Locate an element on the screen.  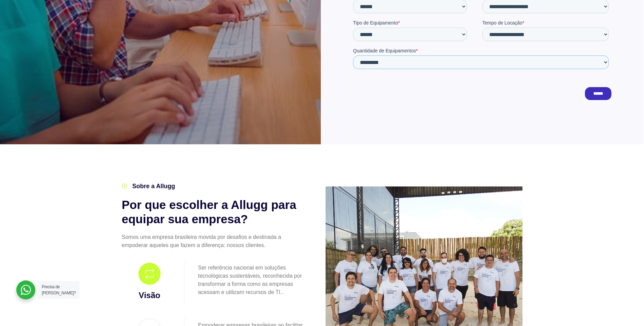
h3: Visão is located at coordinates (150, 295).